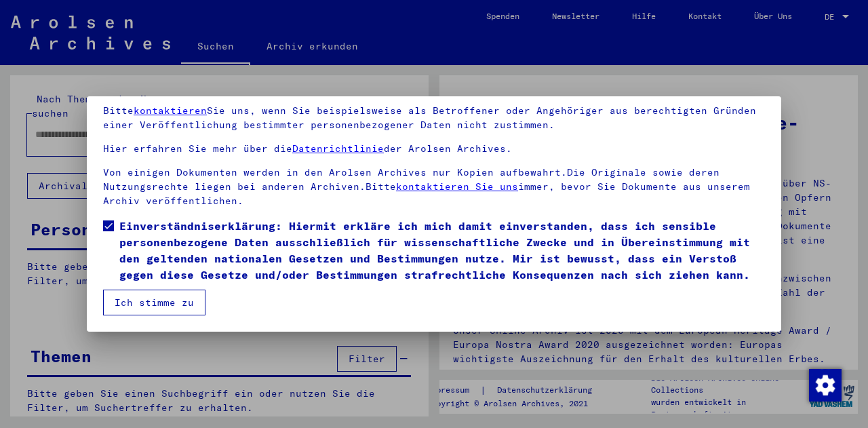 This screenshot has width=868, height=428. Describe the element at coordinates (434, 148) in the screenshot. I see `p: Hier erfahren Sie mehr über die der Arolsen Archives.` at that location.